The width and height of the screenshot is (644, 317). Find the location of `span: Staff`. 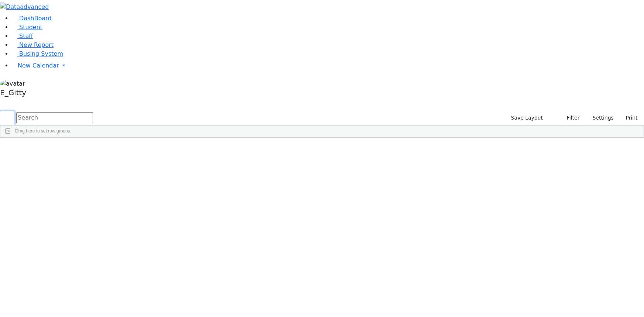

span: Staff is located at coordinates (26, 36).